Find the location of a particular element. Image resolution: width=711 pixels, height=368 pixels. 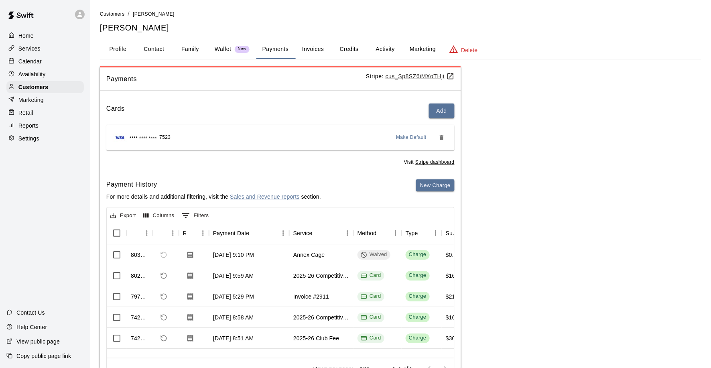

p: Reports is located at coordinates (28, 126).